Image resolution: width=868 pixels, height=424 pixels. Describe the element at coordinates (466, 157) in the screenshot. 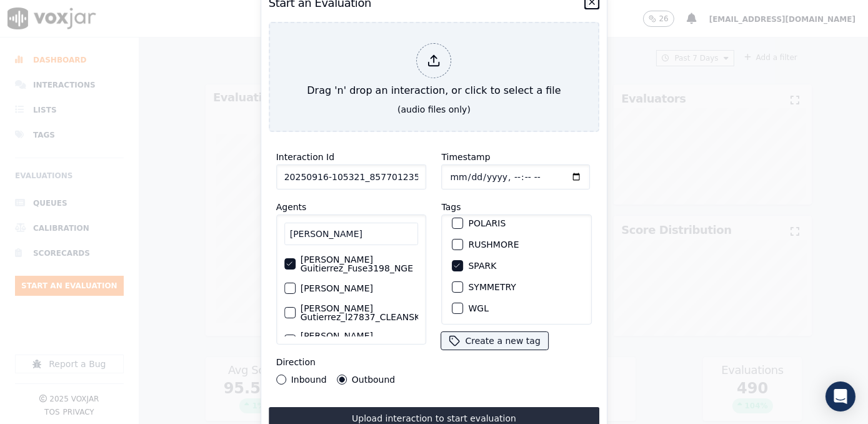

I see `label: Timestamp` at that location.